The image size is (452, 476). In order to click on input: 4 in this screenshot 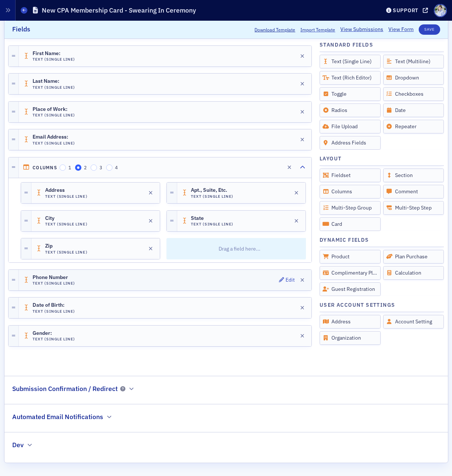, I will do `click(109, 168)`.